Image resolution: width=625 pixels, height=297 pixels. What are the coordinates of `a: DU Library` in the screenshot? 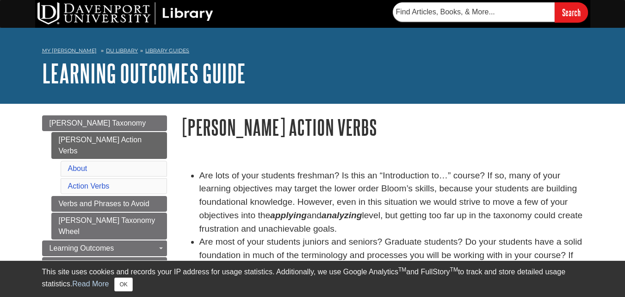 It's located at (122, 50).